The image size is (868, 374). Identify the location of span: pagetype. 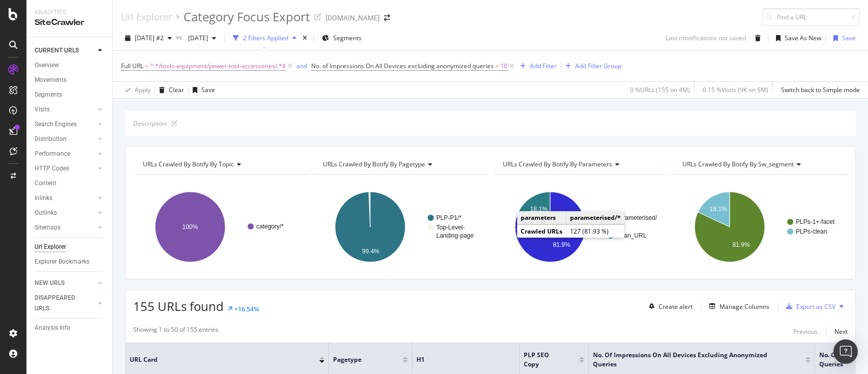
(360, 360).